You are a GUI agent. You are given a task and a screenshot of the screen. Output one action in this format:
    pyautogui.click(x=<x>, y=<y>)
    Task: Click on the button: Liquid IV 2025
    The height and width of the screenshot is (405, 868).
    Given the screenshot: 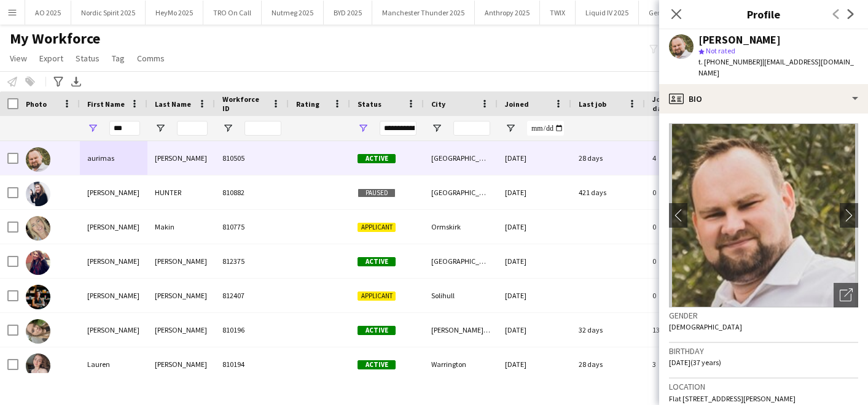 What is the action you would take?
    pyautogui.click(x=607, y=13)
    